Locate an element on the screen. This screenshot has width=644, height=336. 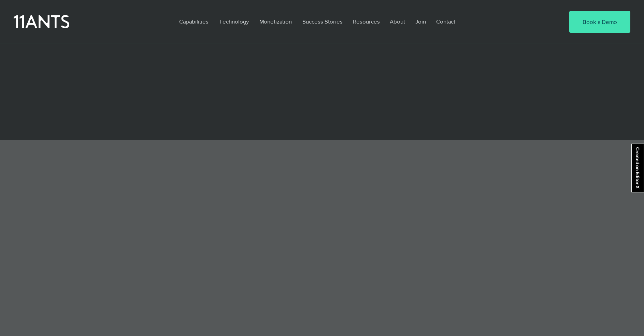
a: Success Stories is located at coordinates (322, 22).